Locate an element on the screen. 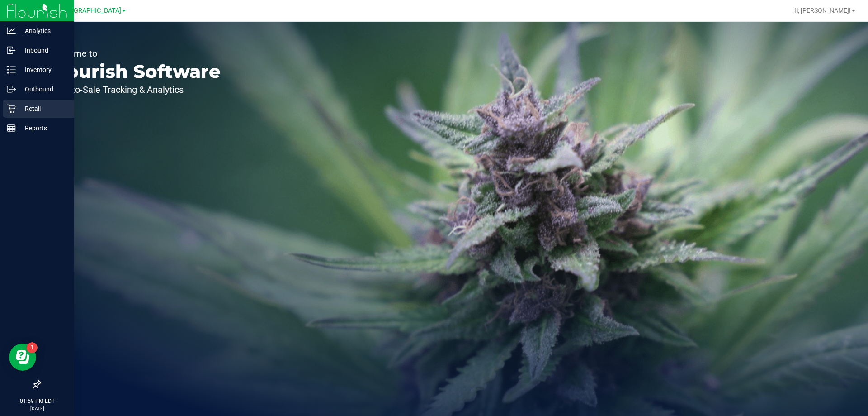  p: Reports is located at coordinates (43, 128).